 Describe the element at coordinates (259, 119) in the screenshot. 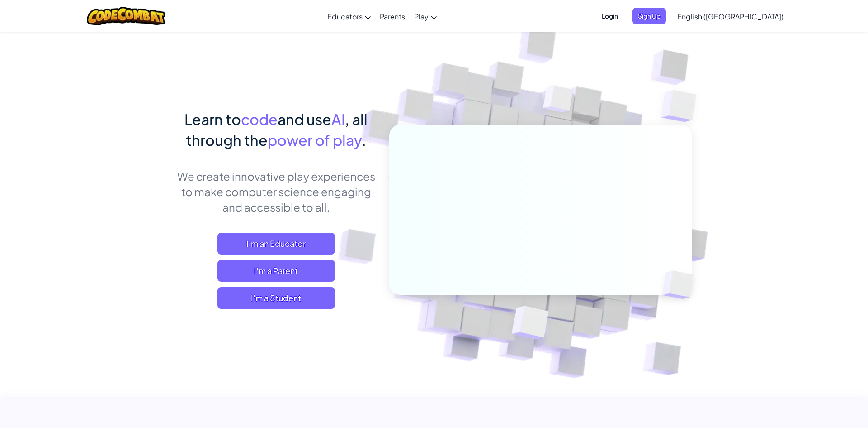

I see `span: code` at that location.